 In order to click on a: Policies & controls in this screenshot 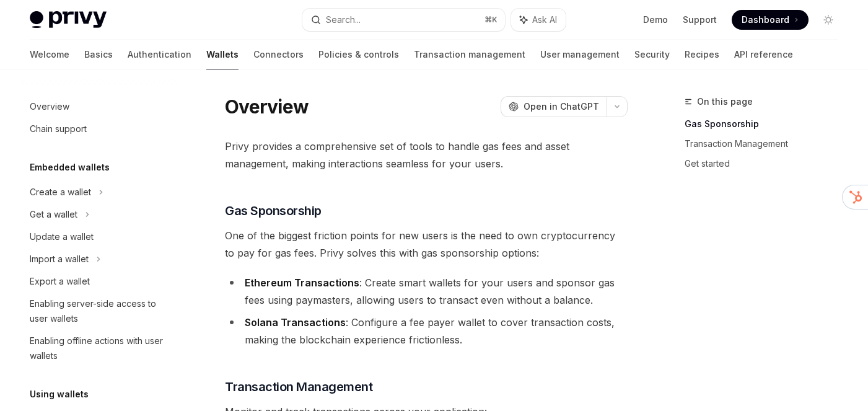, I will do `click(359, 54)`.